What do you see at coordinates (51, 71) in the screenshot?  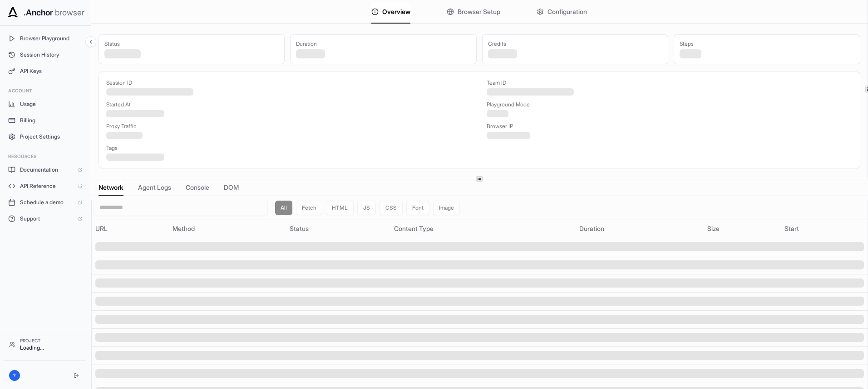 I see `span: API Keys` at bounding box center [51, 71].